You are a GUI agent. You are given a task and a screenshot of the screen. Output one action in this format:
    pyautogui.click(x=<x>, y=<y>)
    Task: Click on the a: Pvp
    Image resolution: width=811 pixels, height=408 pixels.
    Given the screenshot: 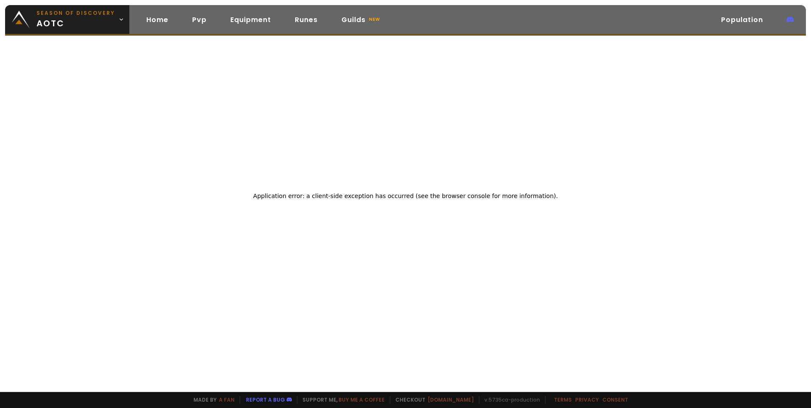 What is the action you would take?
    pyautogui.click(x=199, y=20)
    